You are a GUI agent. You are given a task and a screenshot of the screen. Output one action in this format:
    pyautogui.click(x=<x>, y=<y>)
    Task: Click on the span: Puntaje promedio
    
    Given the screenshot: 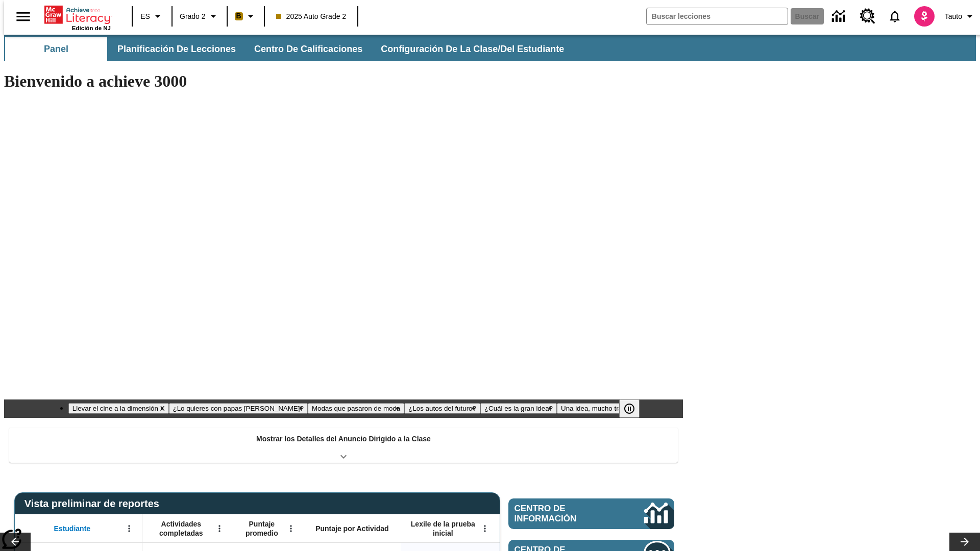 What is the action you would take?
    pyautogui.click(x=262, y=529)
    